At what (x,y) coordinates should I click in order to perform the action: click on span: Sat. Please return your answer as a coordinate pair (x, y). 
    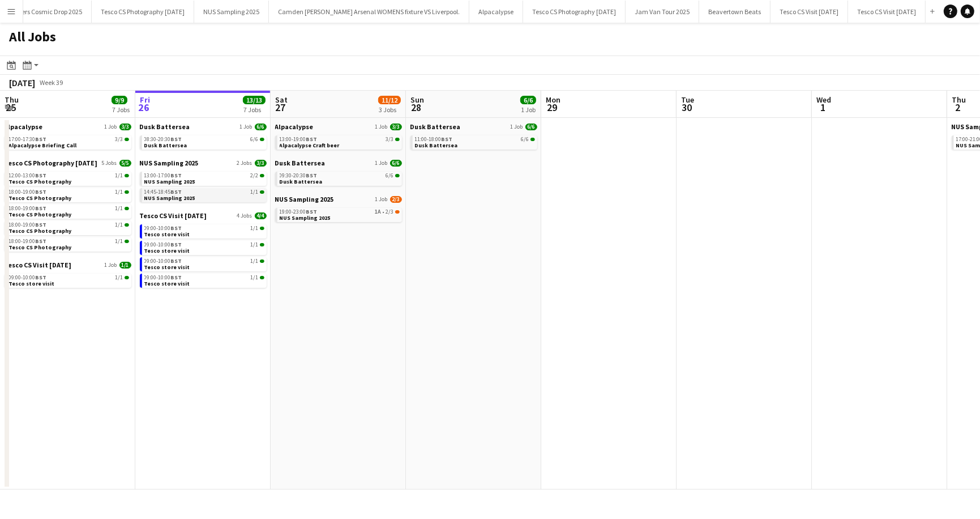
    Looking at the image, I should click on (281, 100).